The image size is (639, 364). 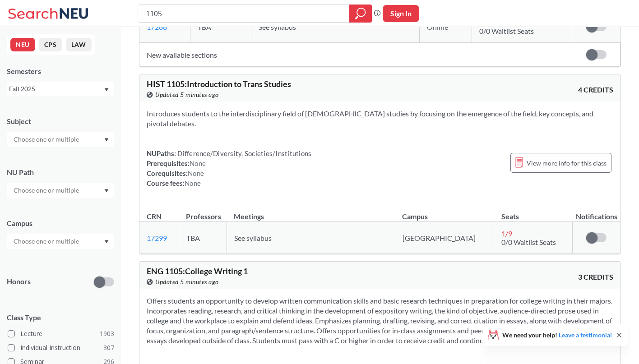 I want to click on span: HIST 1105 : Introduction to Trans Studies, so click(x=218, y=84).